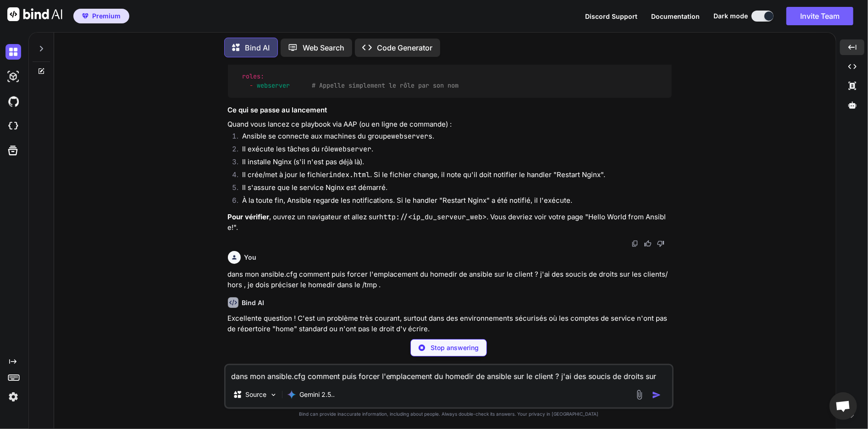  Describe the element at coordinates (455, 348) in the screenshot. I see `p: Stop answering` at that location.